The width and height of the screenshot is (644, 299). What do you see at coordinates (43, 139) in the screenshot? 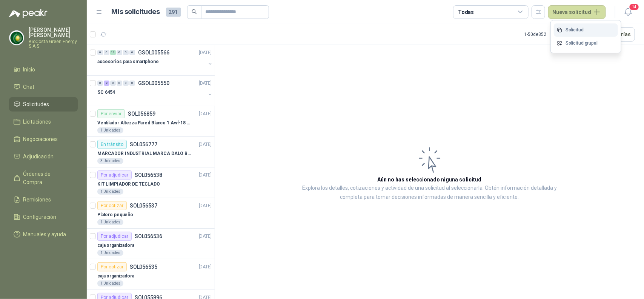
I see `a: Negociaciones` at bounding box center [43, 139].